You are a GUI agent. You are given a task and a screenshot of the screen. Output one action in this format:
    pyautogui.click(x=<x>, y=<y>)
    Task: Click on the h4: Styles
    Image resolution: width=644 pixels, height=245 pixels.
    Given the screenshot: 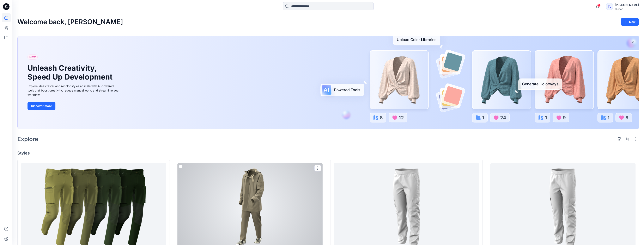 What is the action you would take?
    pyautogui.click(x=328, y=153)
    